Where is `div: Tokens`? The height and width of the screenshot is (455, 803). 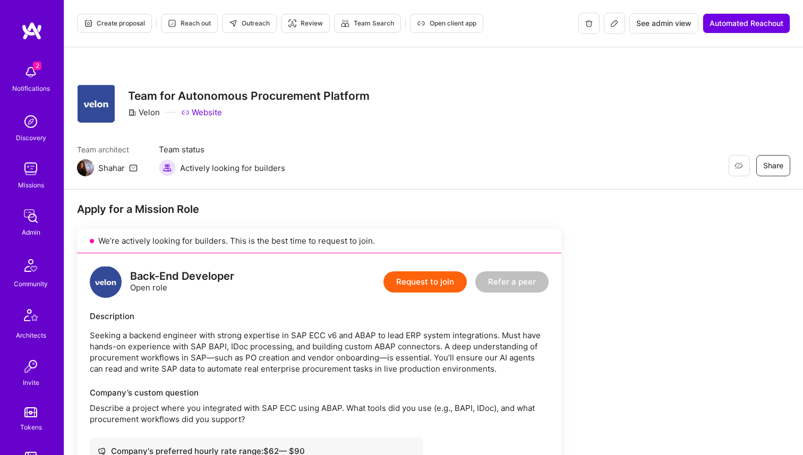 div: Tokens is located at coordinates (31, 427).